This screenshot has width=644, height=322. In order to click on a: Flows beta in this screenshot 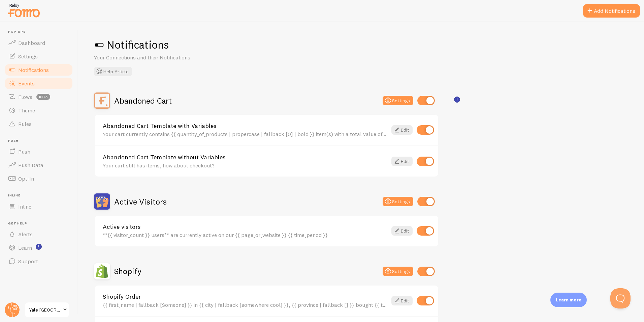, I will do `click(39, 97)`.